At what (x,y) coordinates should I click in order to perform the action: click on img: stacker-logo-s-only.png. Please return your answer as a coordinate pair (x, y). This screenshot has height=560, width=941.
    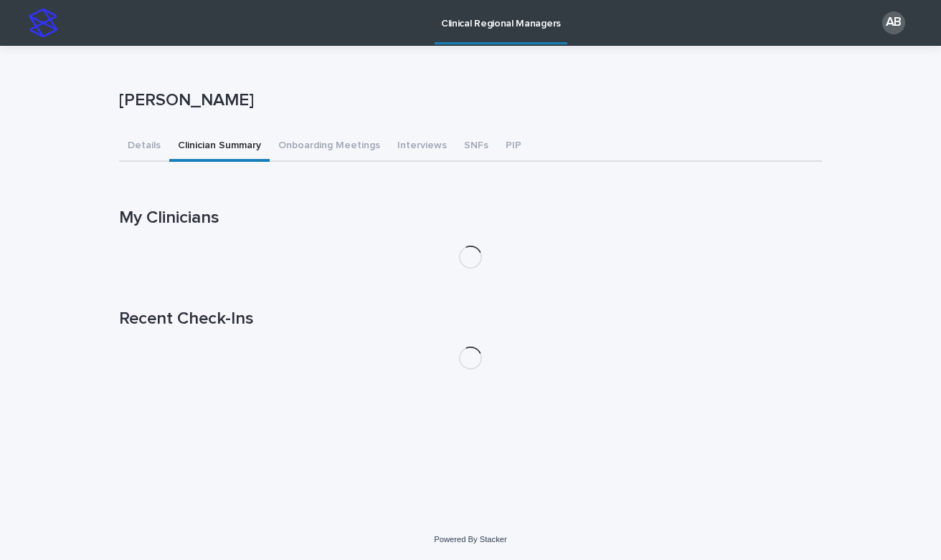
    Looking at the image, I should click on (43, 23).